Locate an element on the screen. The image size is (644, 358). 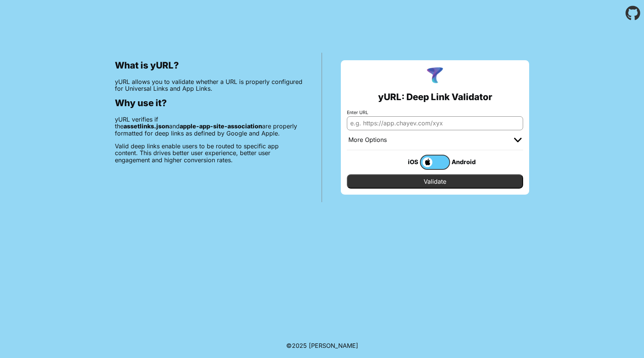
label: Enter URL is located at coordinates (435, 112).